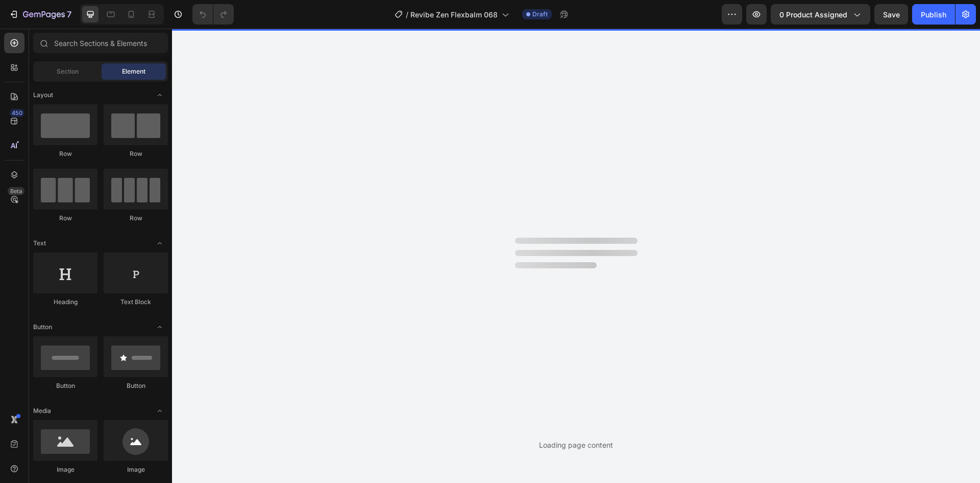 The width and height of the screenshot is (980, 483). Describe the element at coordinates (67, 72) in the screenshot. I see `span: Section` at that location.